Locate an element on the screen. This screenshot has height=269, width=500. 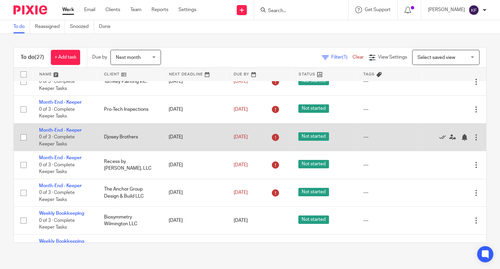
td: The Anchor Group Design & Build LLC is located at coordinates (130, 192).